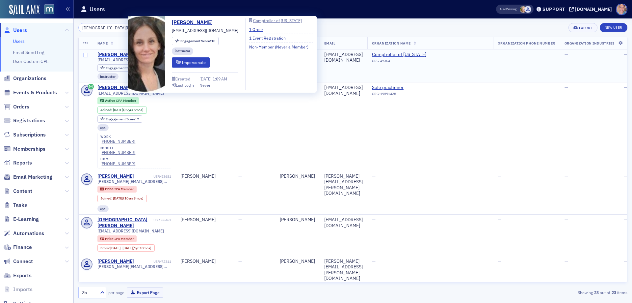  I want to click on div: home, so click(118, 159).